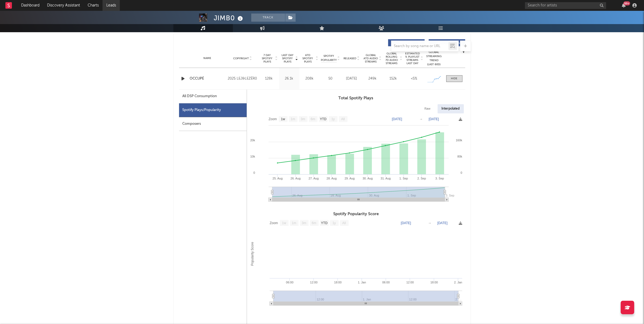 The height and width of the screenshot is (324, 644). What do you see at coordinates (356, 98) in the screenshot?
I see `h3: Total Spotify Plays` at bounding box center [356, 98].